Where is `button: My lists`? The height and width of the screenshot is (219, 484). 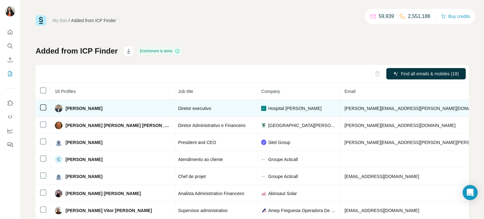 button: My lists is located at coordinates (10, 74).